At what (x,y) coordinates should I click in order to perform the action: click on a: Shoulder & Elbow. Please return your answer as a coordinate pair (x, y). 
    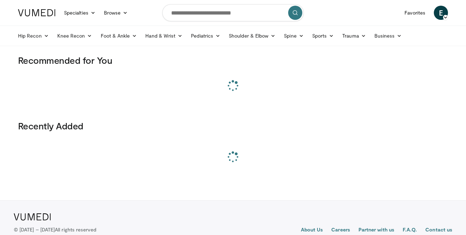
    Looking at the image, I should click on (252, 36).